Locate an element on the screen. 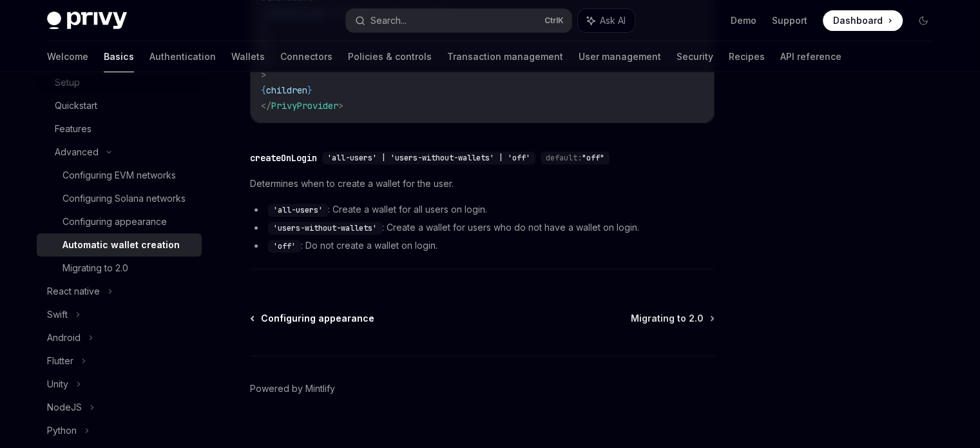  span: Dashboard is located at coordinates (857, 21).